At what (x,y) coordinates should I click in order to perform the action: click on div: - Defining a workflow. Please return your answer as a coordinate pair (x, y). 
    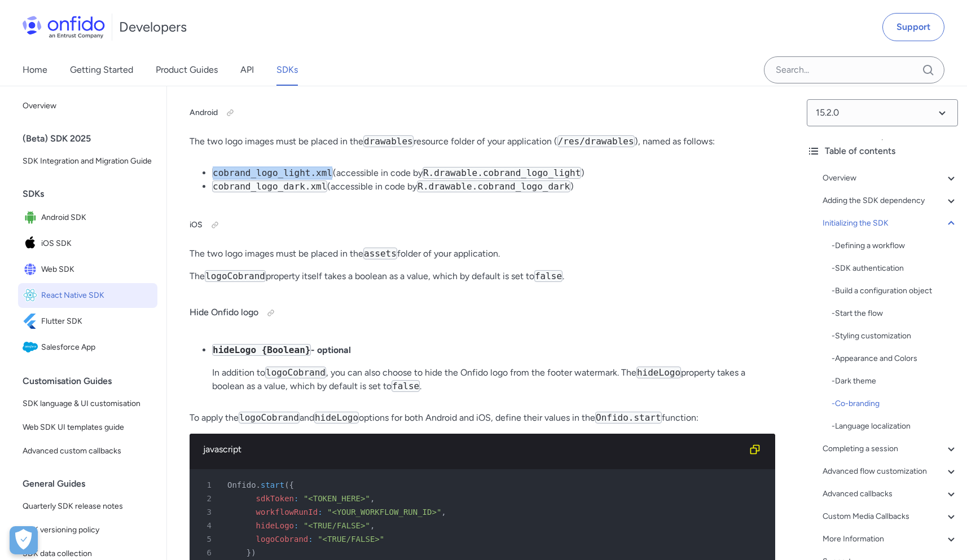
    Looking at the image, I should click on (895, 246).